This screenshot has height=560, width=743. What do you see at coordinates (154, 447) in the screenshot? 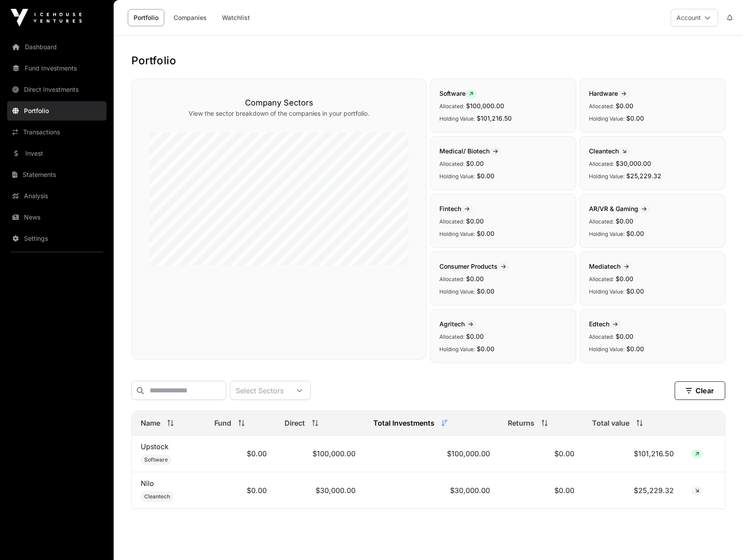
I see `a: Upstock` at bounding box center [154, 447].